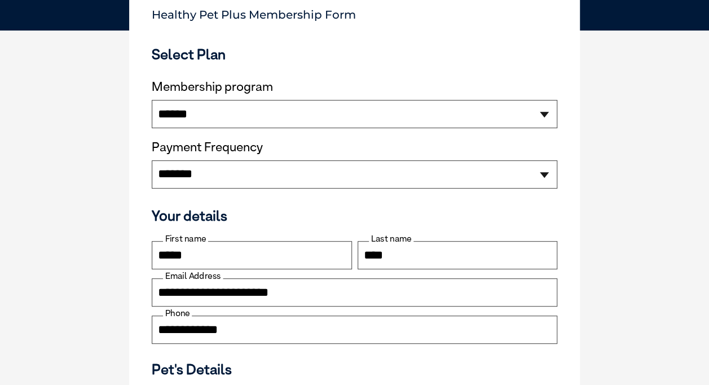 This screenshot has height=385, width=709. I want to click on label: Payment Frequency, so click(207, 147).